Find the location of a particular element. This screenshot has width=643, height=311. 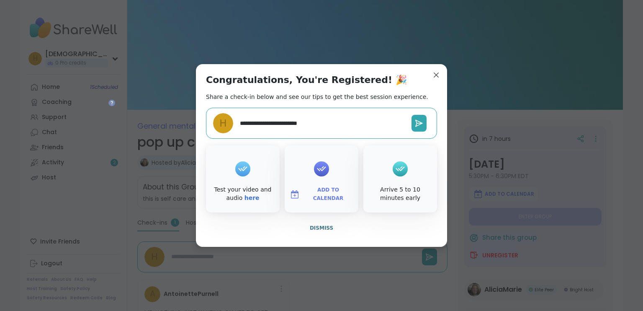

a: here is located at coordinates (252, 198).